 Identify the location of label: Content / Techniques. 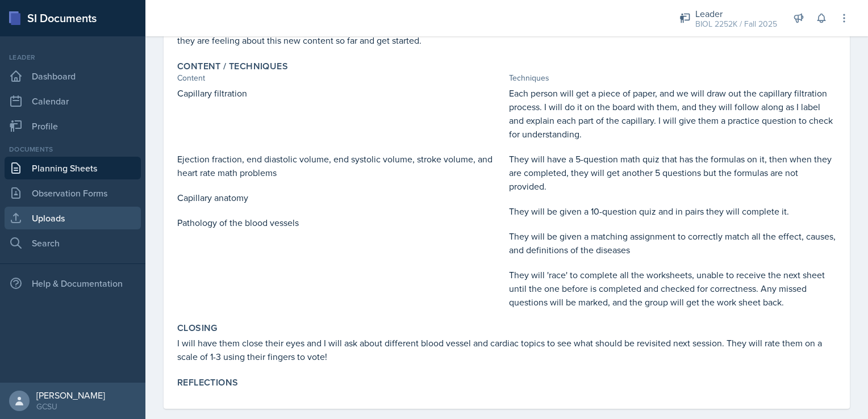
(232, 66).